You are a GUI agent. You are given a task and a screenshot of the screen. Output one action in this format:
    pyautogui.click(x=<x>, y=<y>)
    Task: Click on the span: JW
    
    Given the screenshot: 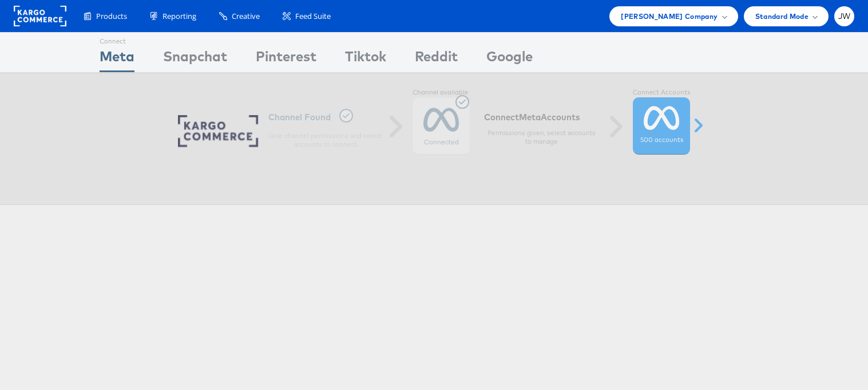 What is the action you would take?
    pyautogui.click(x=844, y=16)
    